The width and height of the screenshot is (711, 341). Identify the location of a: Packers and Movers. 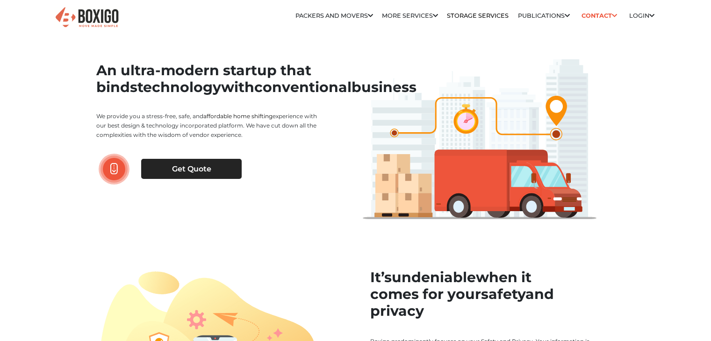
(334, 15).